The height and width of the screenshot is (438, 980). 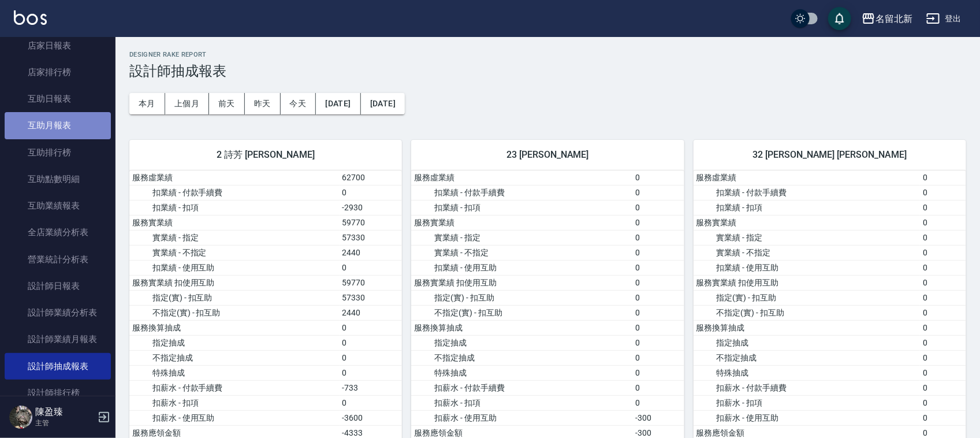 What do you see at coordinates (299, 103) in the screenshot?
I see `button: 今天` at bounding box center [299, 103].